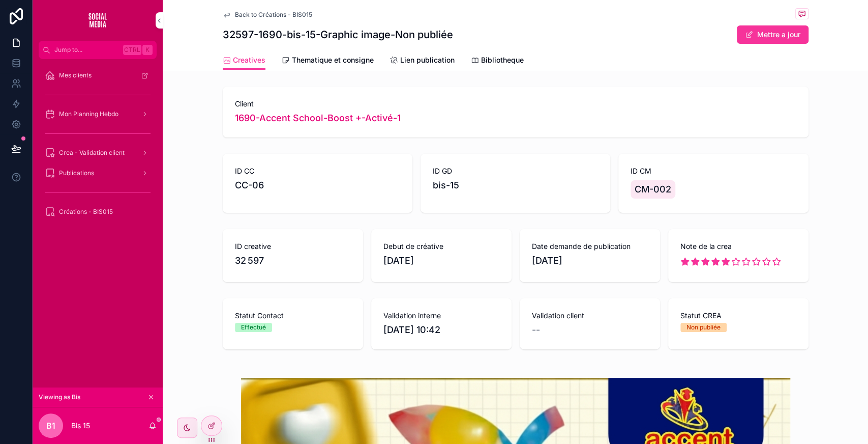 The image size is (868, 444). I want to click on span: Jump to..., so click(86, 50).